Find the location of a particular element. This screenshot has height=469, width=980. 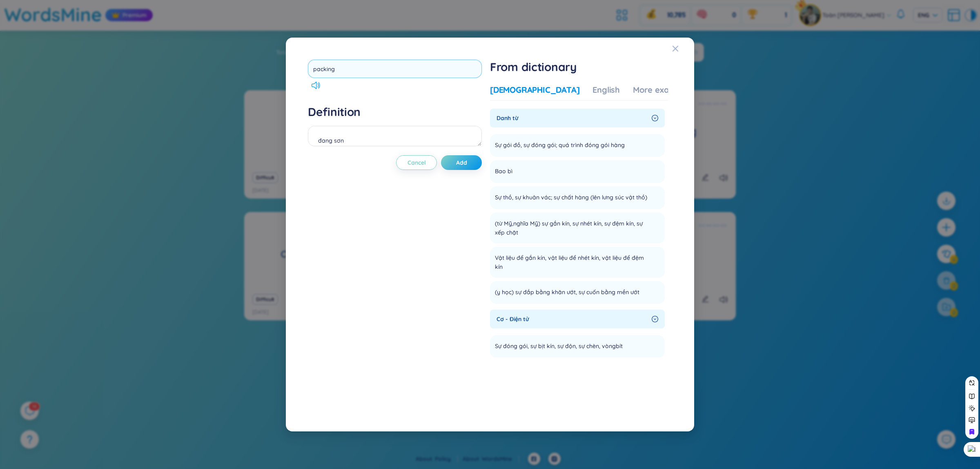

span: Sự gói đồ, sự đóng gói; quá trình đóng gói hàng is located at coordinates (560, 145).